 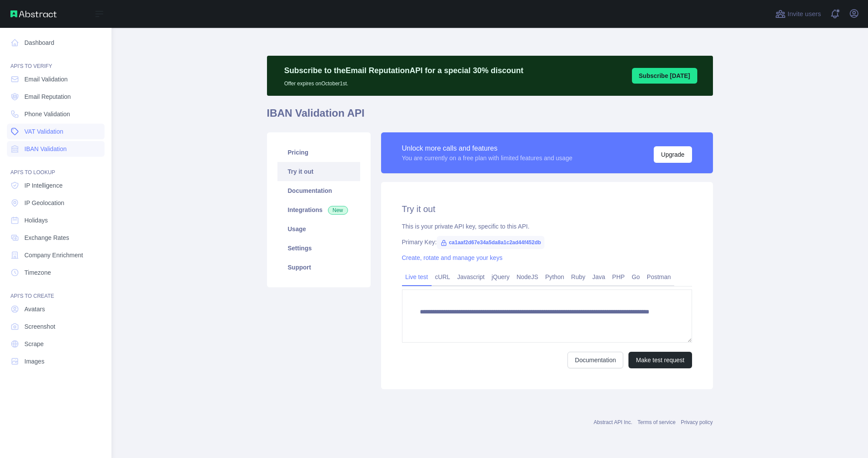 What do you see at coordinates (34, 309) in the screenshot?
I see `span: Avatars` at bounding box center [34, 309].